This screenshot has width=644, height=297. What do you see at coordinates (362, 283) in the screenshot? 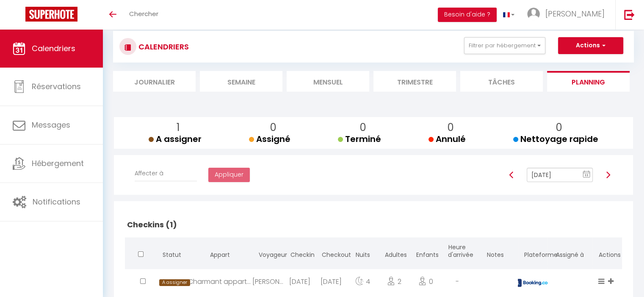
I see `div: 4` at bounding box center [362, 283].